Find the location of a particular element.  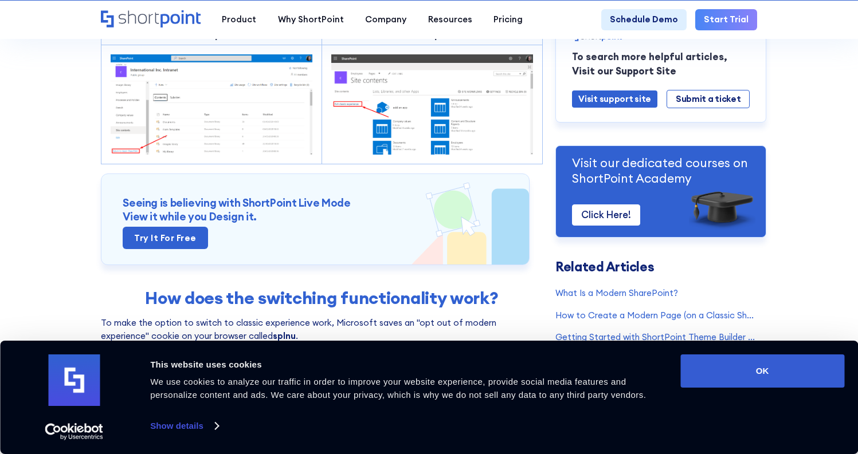

h3: Seeing is believing with ShortPoint Live Mode View it while you Design it. is located at coordinates (315, 210).